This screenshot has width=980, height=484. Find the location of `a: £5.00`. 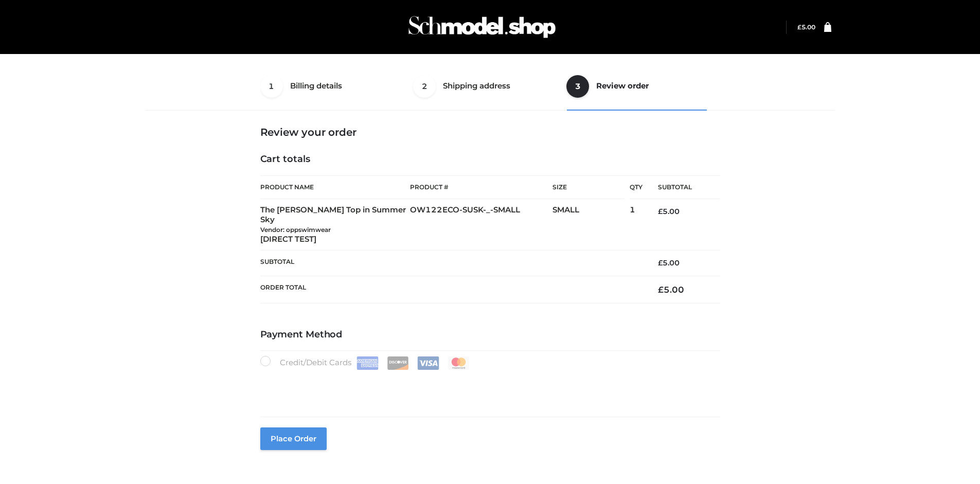

a: £5.00 is located at coordinates (806, 26).